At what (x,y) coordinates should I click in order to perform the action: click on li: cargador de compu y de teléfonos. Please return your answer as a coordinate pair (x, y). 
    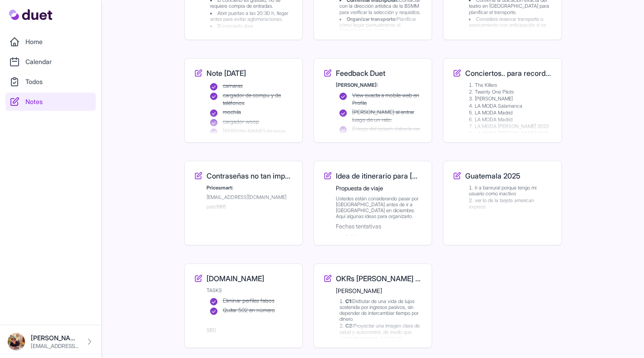
    Looking at the image, I should click on (251, 99).